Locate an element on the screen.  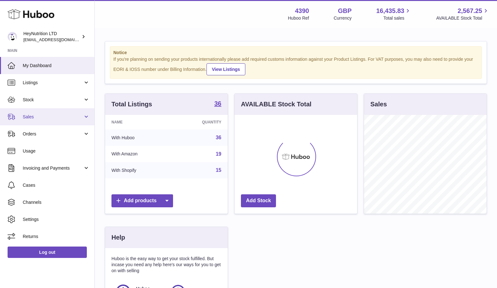
a: Add products is located at coordinates (142, 200).